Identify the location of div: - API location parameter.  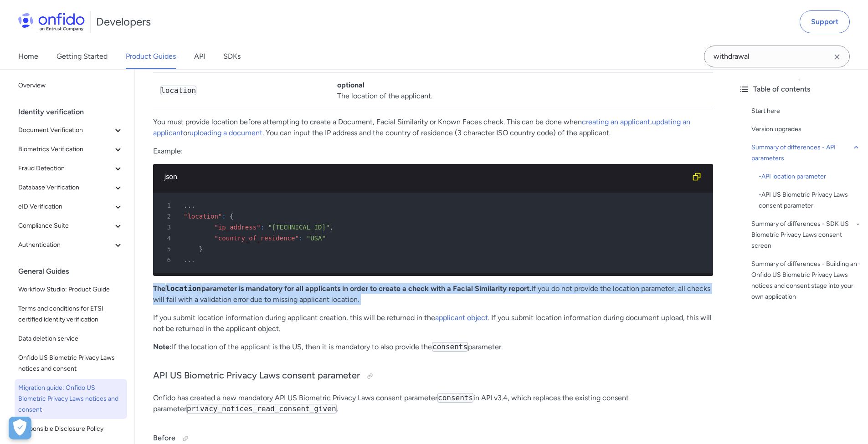
(810, 177).